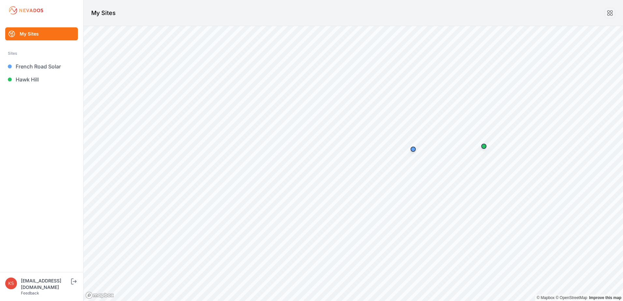 The image size is (623, 301). Describe the element at coordinates (605, 298) in the screenshot. I see `a: Map feedback` at that location.